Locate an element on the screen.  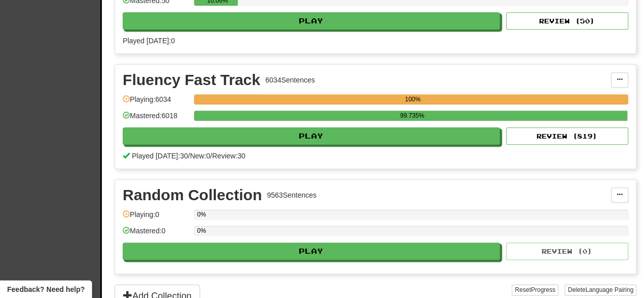
div: 100% is located at coordinates (412, 99).